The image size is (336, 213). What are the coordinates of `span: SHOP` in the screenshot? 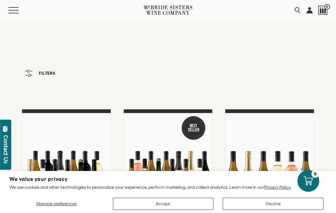 It's located at (64, 26).